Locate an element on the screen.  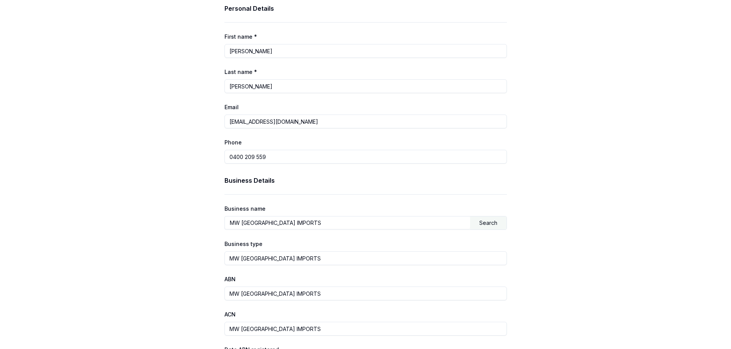
label: Phone is located at coordinates (233, 142).